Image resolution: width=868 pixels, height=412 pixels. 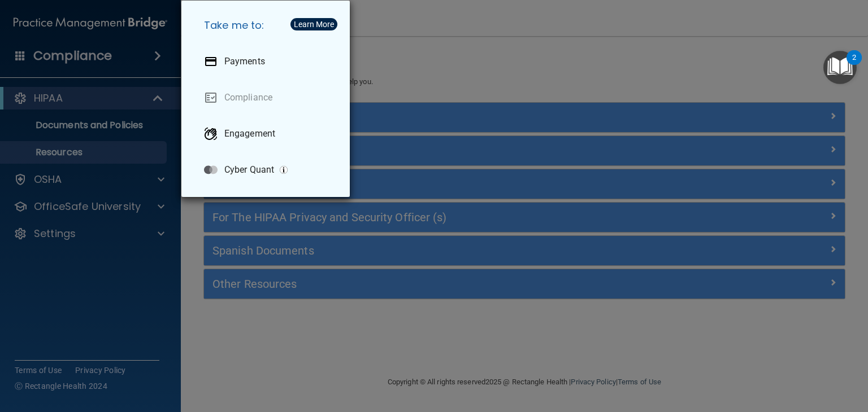 What do you see at coordinates (314, 24) in the screenshot?
I see `button: Learn More` at bounding box center [314, 24].